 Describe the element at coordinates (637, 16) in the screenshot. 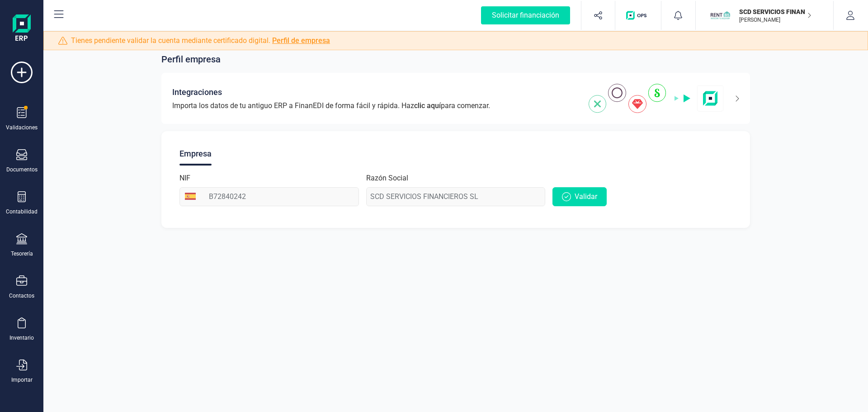

I see `img: Logo de OPS` at that location.